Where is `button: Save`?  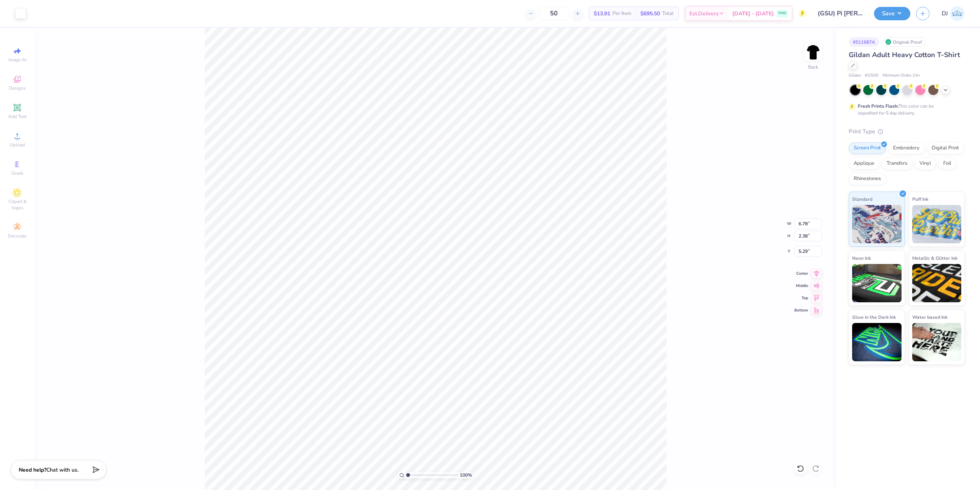 button: Save is located at coordinates (892, 13).